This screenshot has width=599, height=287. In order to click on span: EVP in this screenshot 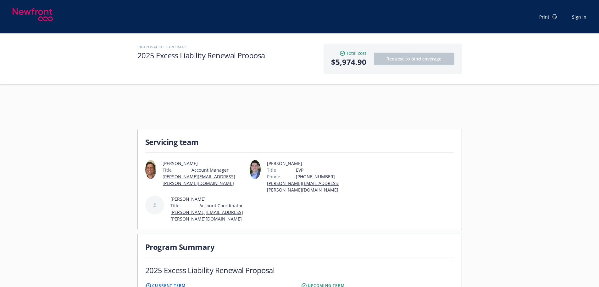, I will do `click(324, 170)`.